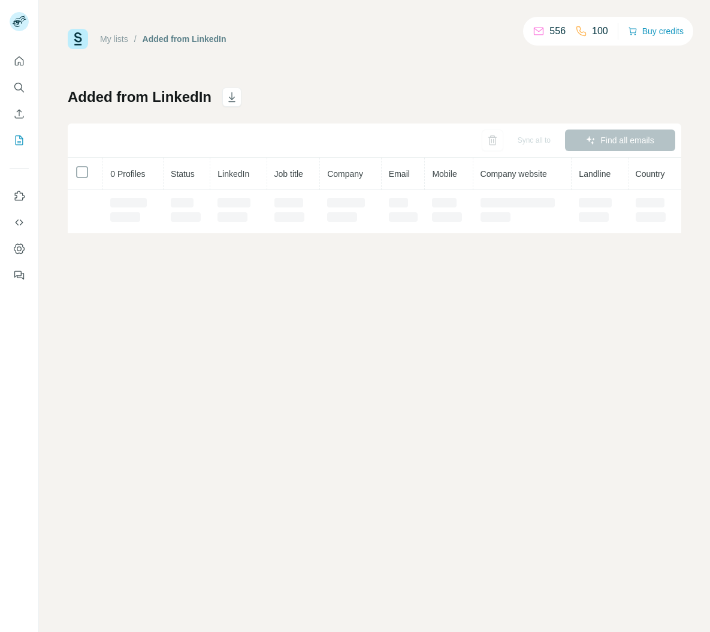  I want to click on button: Use Surfe API, so click(19, 222).